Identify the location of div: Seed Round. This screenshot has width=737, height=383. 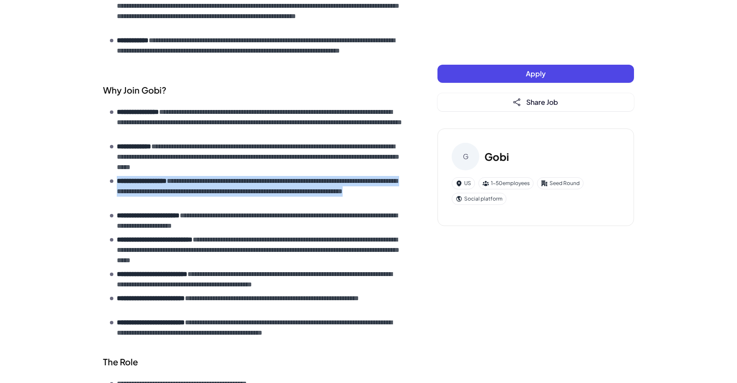
(560, 183).